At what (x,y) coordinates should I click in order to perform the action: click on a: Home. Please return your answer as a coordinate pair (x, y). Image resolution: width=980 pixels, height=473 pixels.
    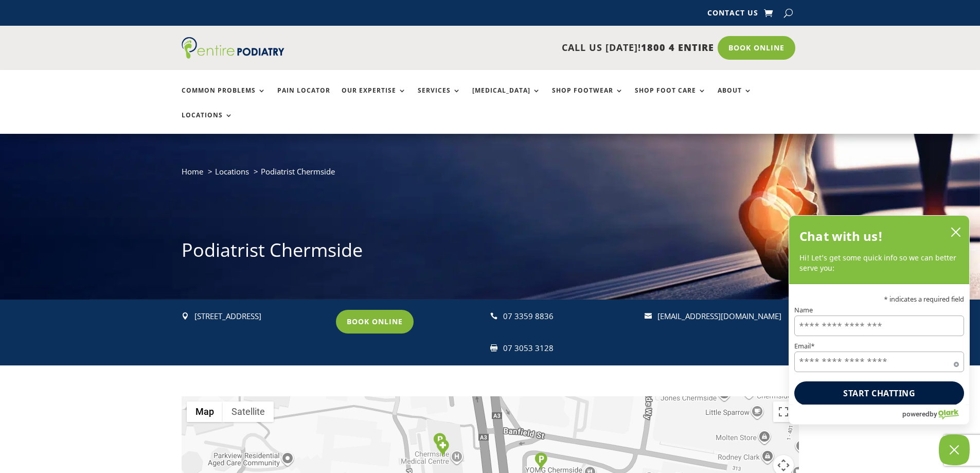
    Looking at the image, I should click on (193, 171).